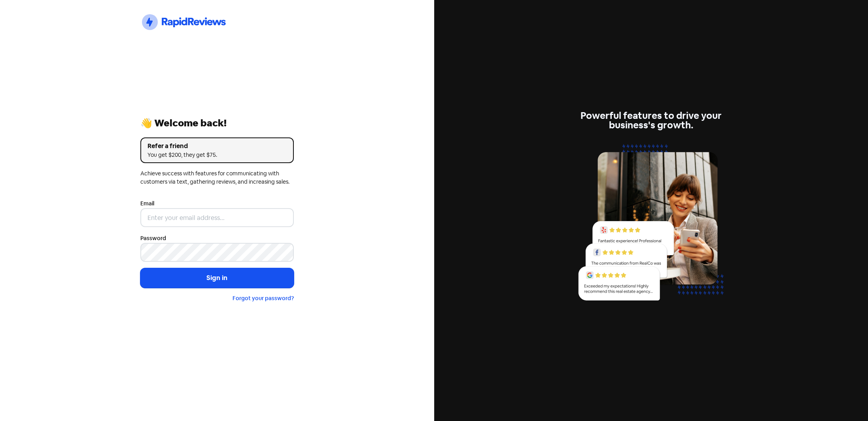 This screenshot has height=421, width=868. Describe the element at coordinates (651, 224) in the screenshot. I see `img: reviews` at that location.